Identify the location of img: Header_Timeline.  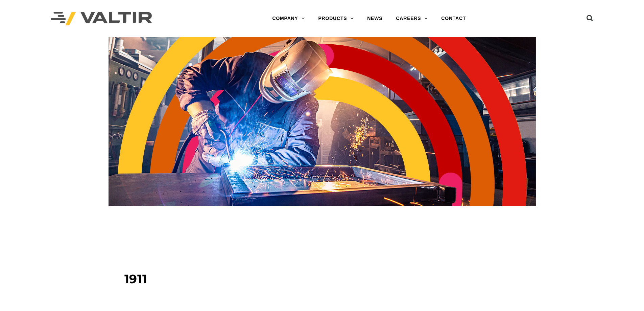
(322, 122).